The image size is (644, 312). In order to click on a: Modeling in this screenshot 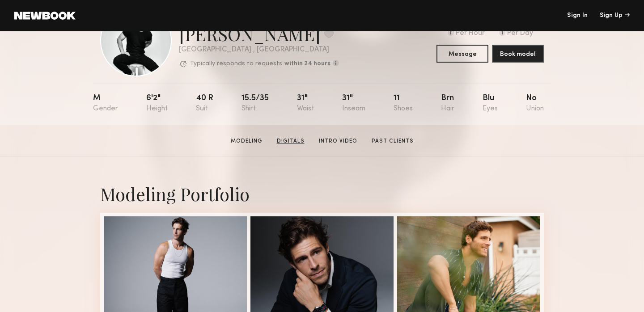, I will do `click(246, 141)`.